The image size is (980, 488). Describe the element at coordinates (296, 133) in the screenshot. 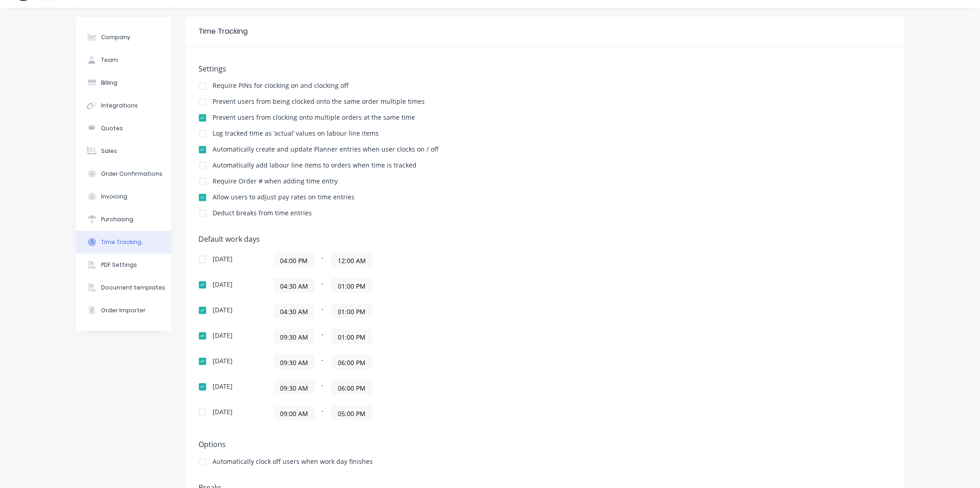

I see `div: Log tracked time as ‘actual’ values on labour line items` at that location.